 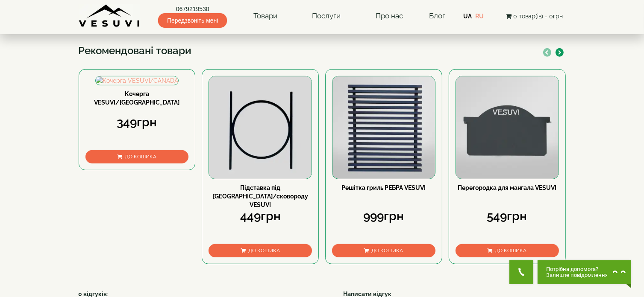 What do you see at coordinates (193, 9) in the screenshot?
I see `a: 0679219530` at bounding box center [193, 9].